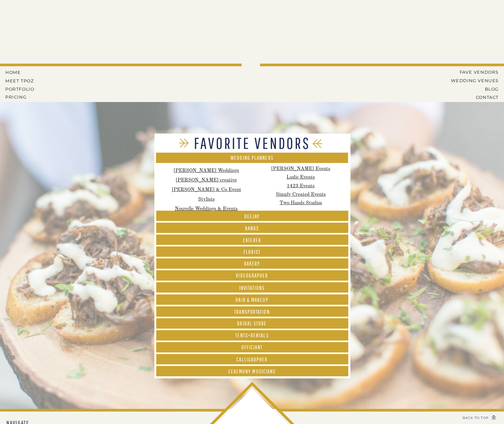 This screenshot has height=424, width=504. What do you see at coordinates (21, 89) in the screenshot?
I see `nav: PORTFOLIO` at bounding box center [21, 89].